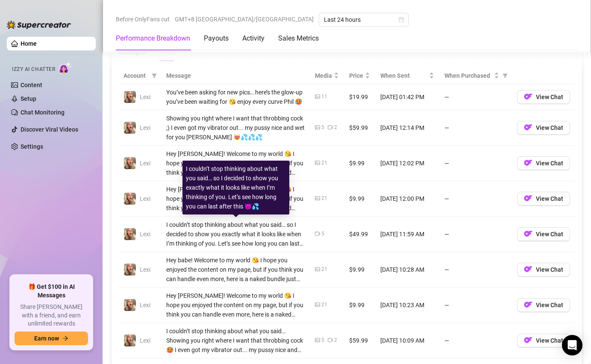 The width and height of the screenshot is (591, 364). I want to click on td: $19.99, so click(359, 97).